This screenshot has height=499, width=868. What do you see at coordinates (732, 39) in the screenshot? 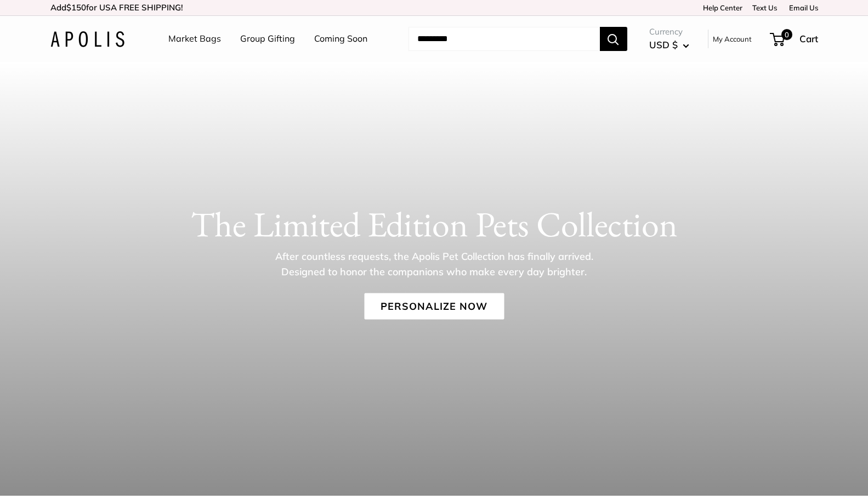
I see `a: My Account` at bounding box center [732, 39].